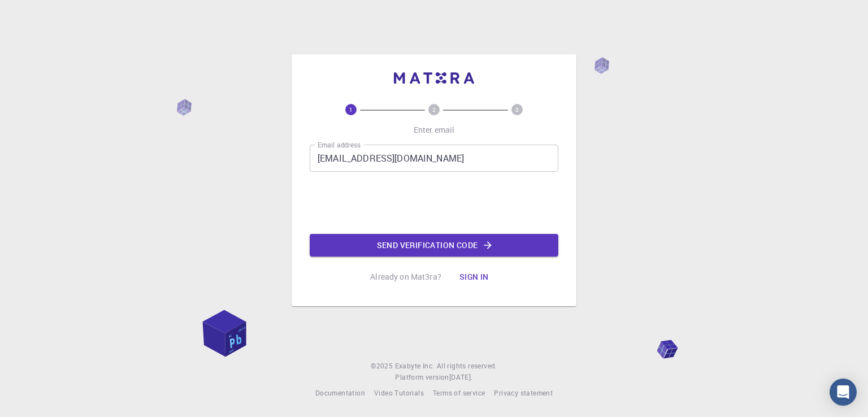  Describe the element at coordinates (434, 109) in the screenshot. I see `text: 2` at that location.